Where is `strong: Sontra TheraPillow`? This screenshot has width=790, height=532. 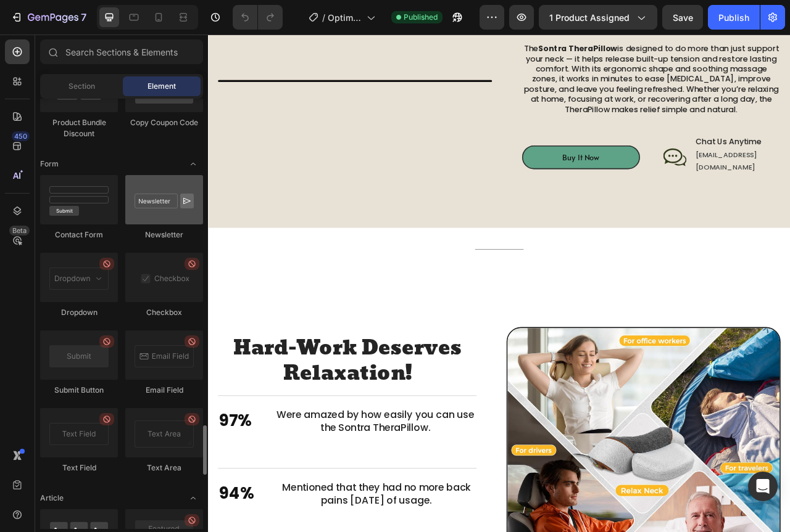
strong: Sontra TheraPillow is located at coordinates (470, 153).